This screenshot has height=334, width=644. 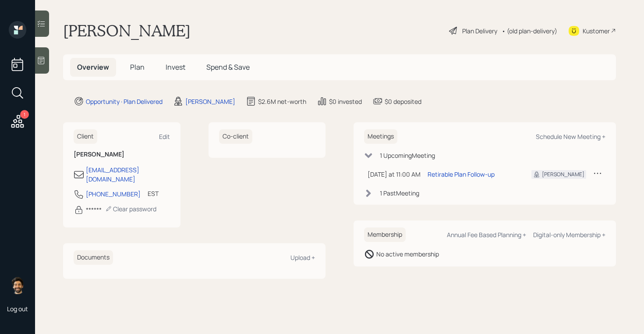 What do you see at coordinates (461, 174) in the screenshot?
I see `div: Retirable Plan Follow-up` at bounding box center [461, 174].